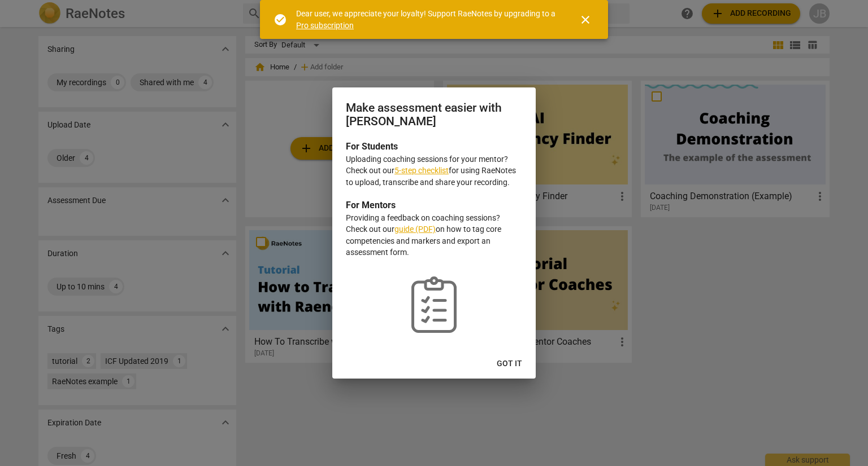 The width and height of the screenshot is (868, 466). I want to click on span: check_circle, so click(280, 19).